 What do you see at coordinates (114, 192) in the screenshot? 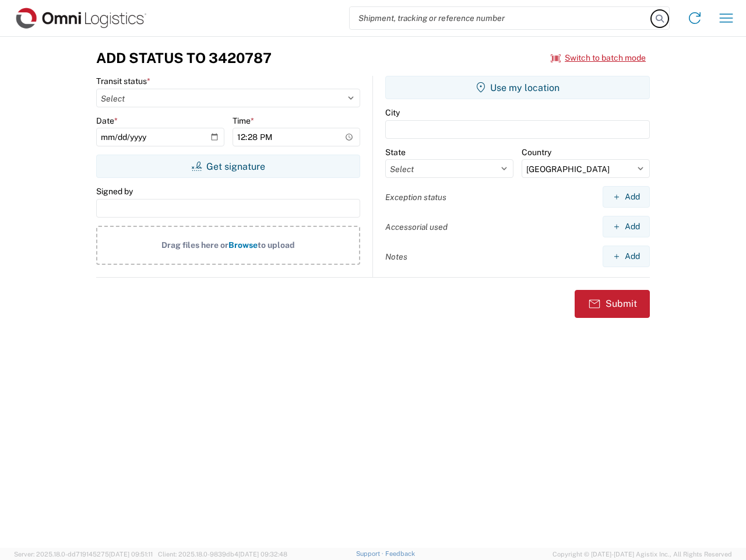
I see `label: Signed by` at bounding box center [114, 192].